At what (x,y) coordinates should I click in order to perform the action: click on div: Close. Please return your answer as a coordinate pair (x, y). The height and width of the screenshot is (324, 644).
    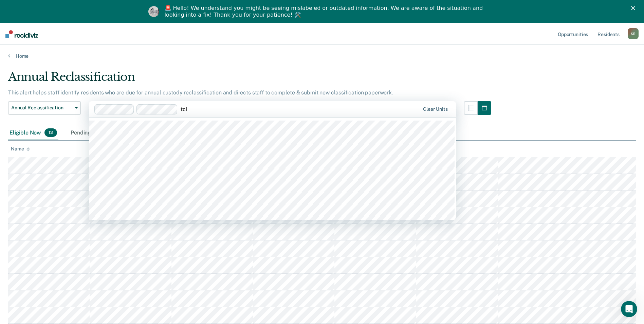
    Looking at the image, I should click on (635, 8).